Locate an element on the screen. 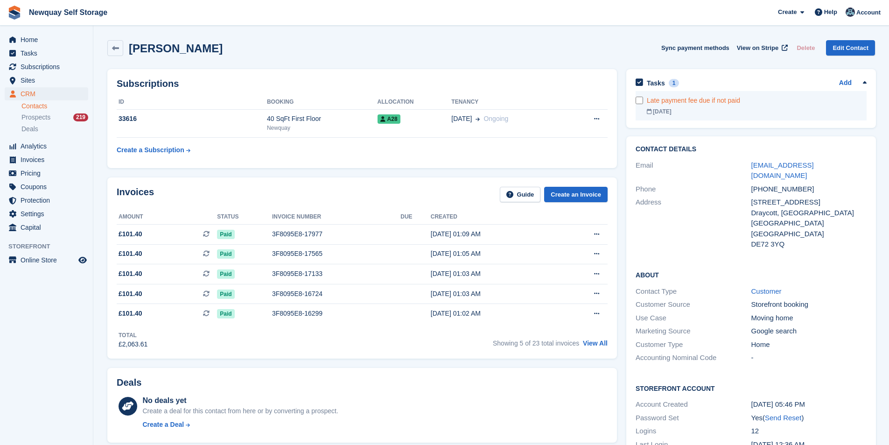 The width and height of the screenshot is (889, 445). a: Customer is located at coordinates (766, 291).